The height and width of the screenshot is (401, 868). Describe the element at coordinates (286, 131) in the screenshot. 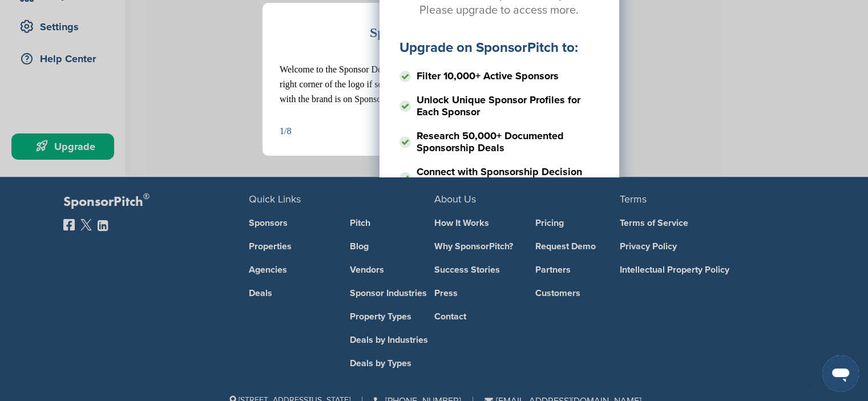

I see `div: 1/8` at that location.